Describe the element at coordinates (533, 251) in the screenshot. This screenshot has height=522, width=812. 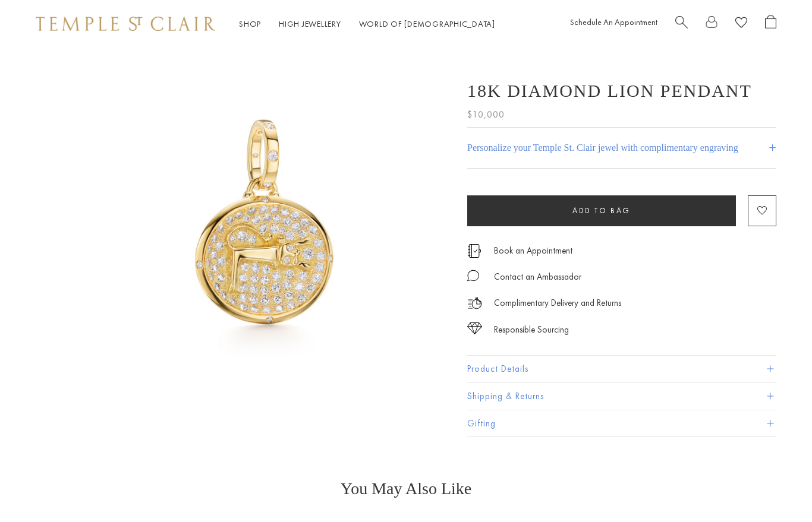
I see `a: Book an Appointment` at that location.